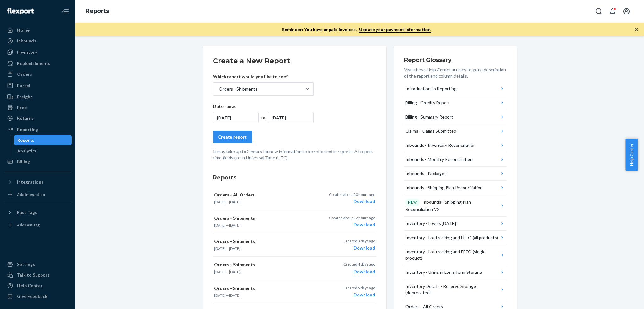  What do you see at coordinates (444, 272) in the screenshot?
I see `div: Inventory - Units in Long Term Storage` at bounding box center [444, 272].